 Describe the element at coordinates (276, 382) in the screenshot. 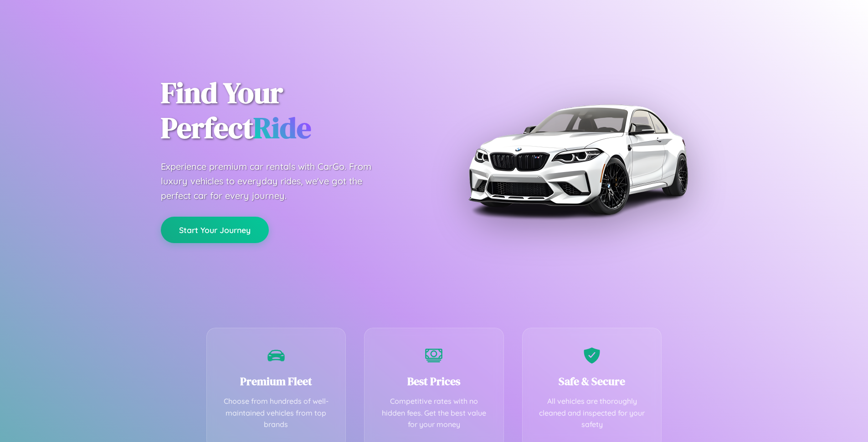

I see `h3: Premium Fleet` at that location.